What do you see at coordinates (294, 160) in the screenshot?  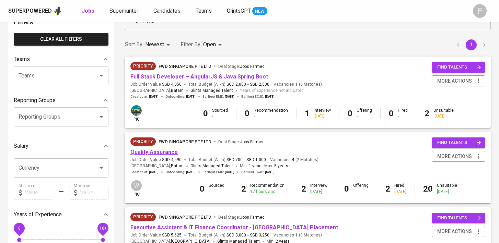 I see `span: Vacancies ( 2 Matches )` at bounding box center [294, 160].